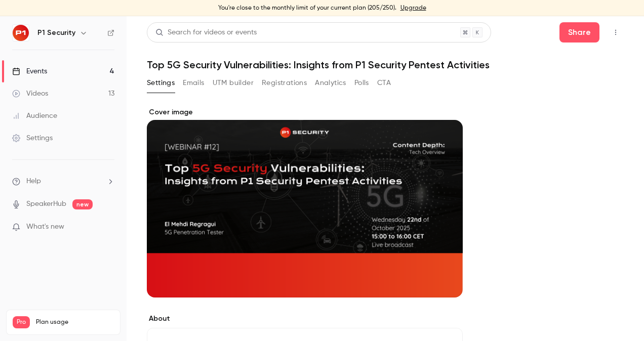 The image size is (644, 341). What do you see at coordinates (284, 83) in the screenshot?
I see `button: Registrations` at bounding box center [284, 83].